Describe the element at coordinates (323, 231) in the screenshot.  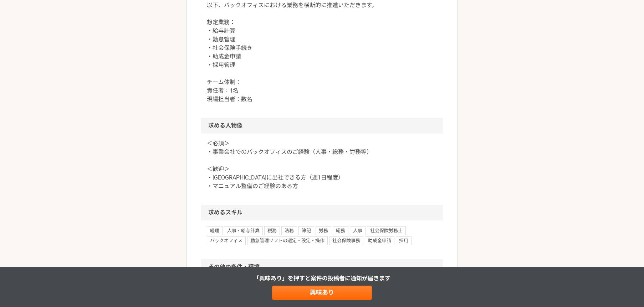
I see `span: 労務` at that location.